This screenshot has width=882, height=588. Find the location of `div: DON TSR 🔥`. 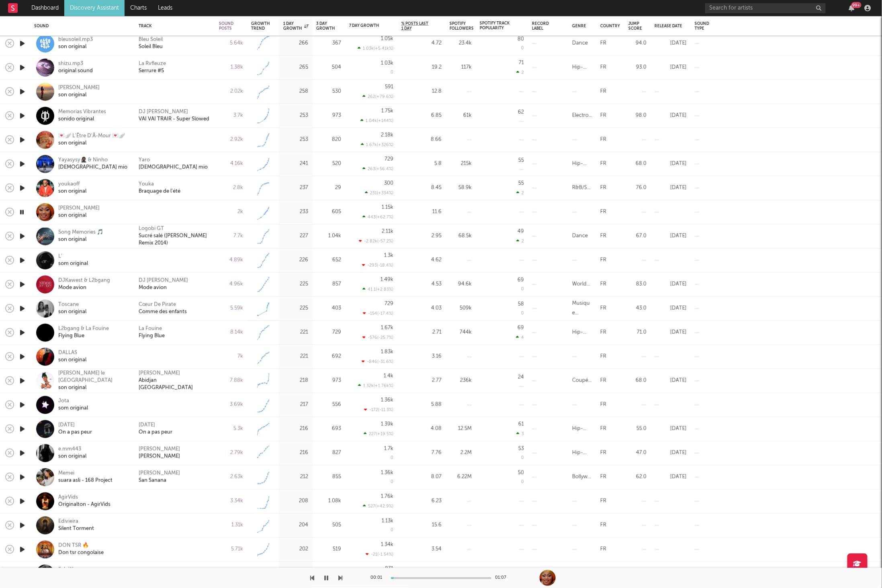

div: DON TSR 🔥 is located at coordinates (81, 545).